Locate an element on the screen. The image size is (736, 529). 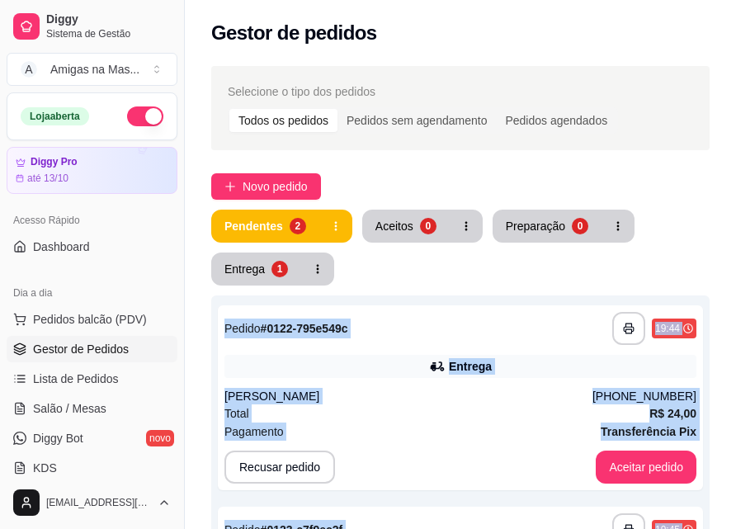
div: 19:44 is located at coordinates (668, 329).